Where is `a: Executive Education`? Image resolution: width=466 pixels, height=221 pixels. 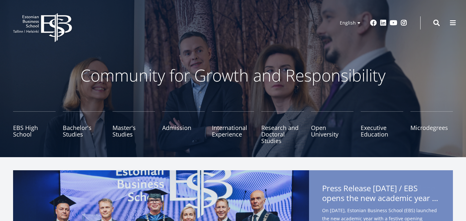
a: Executive Education is located at coordinates (382, 128).